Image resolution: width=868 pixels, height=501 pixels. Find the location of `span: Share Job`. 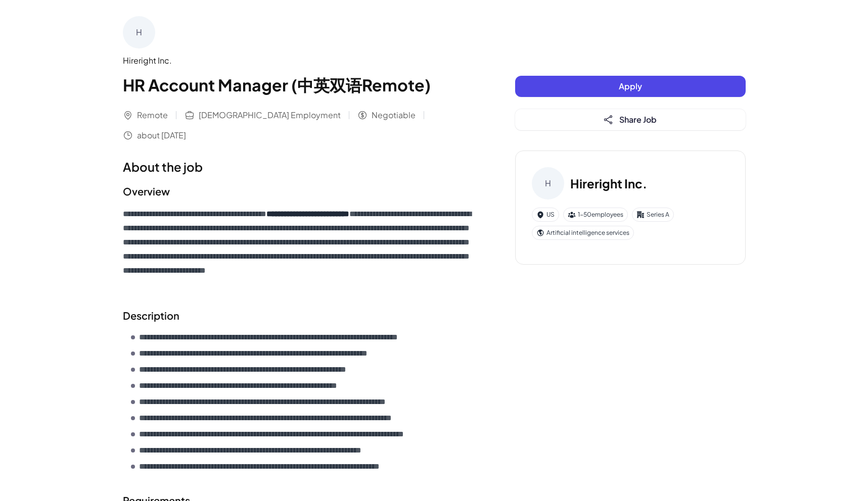

span: Share Job is located at coordinates (638, 119).